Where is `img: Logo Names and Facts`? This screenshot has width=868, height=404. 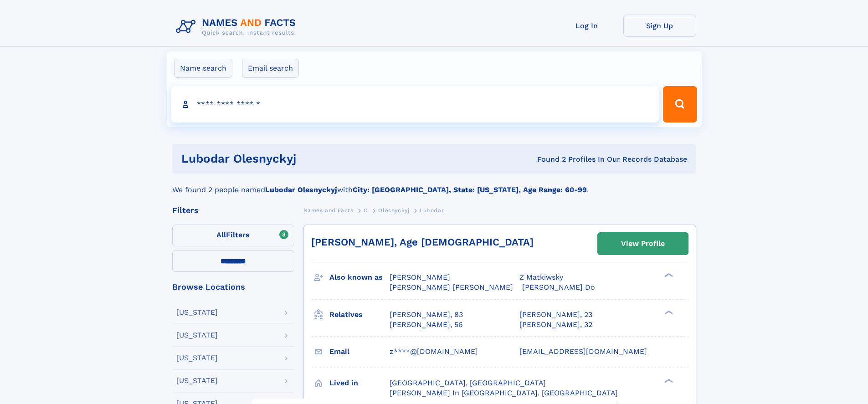
img: Logo Names and Facts is located at coordinates (238, 27).